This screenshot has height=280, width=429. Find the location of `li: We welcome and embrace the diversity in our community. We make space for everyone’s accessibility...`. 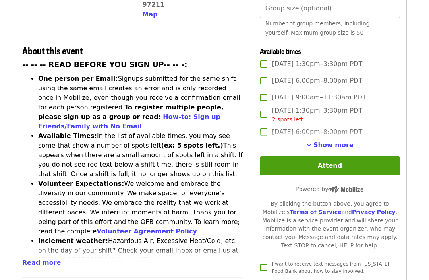

li: We welcome and embrace the diversity in our community. We make space for everyone’s accessibility... is located at coordinates (141, 207).